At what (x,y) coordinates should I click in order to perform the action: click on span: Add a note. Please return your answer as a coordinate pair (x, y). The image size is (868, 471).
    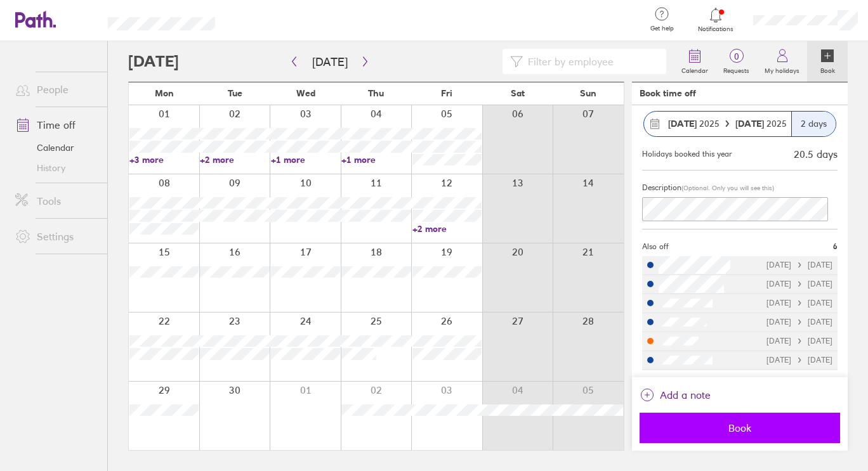
    Looking at the image, I should click on (685, 396).